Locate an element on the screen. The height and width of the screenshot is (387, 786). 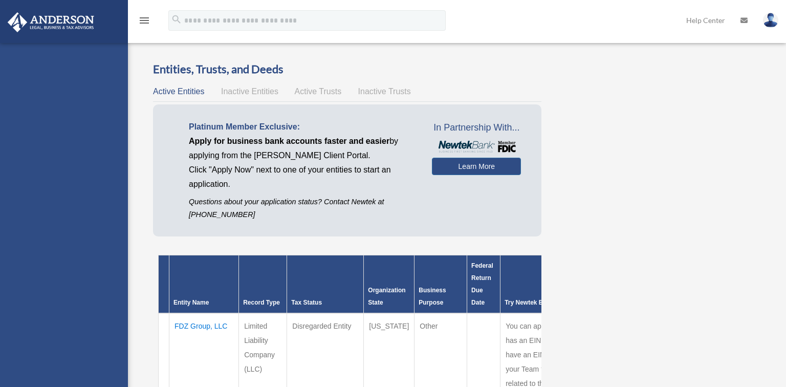
span: Active Entities is located at coordinates (179, 91).